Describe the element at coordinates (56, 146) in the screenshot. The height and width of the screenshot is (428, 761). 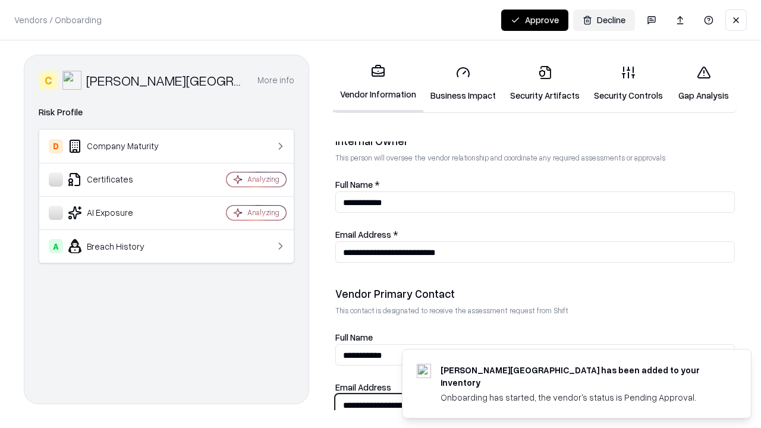
I see `div: D` at that location.